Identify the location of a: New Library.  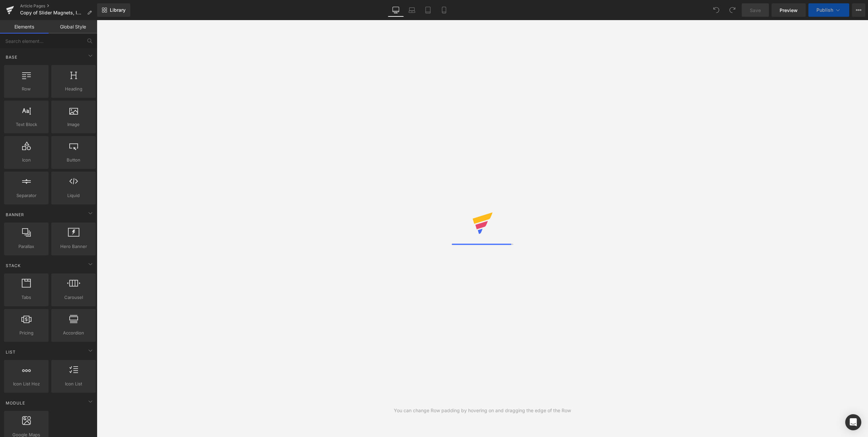
(114, 10).